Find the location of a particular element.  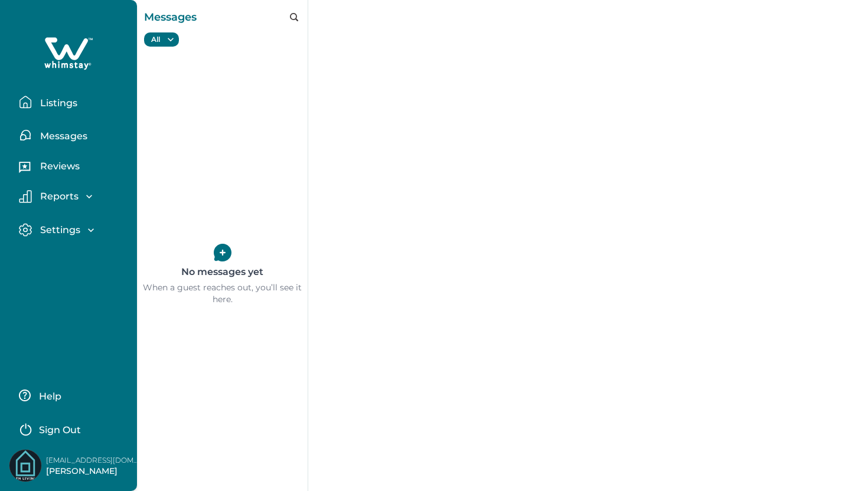

button: search-icon is located at coordinates (294, 17).